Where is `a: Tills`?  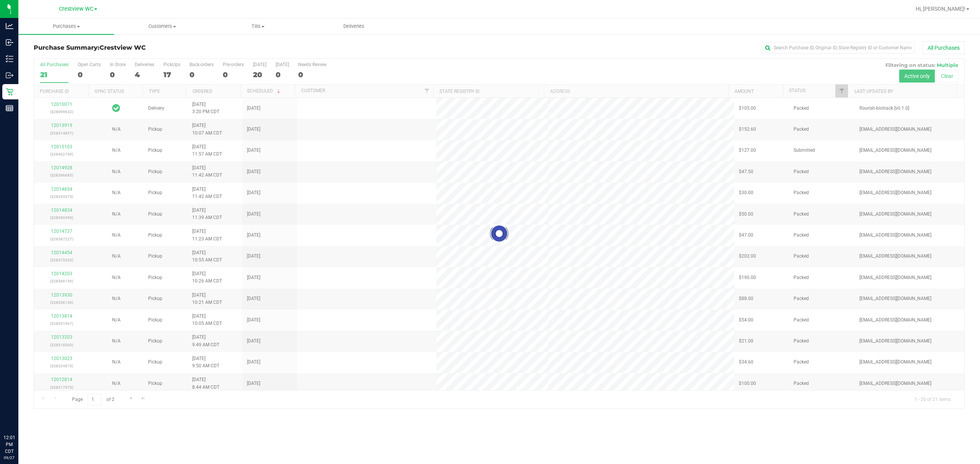 a: Tills is located at coordinates (258, 26).